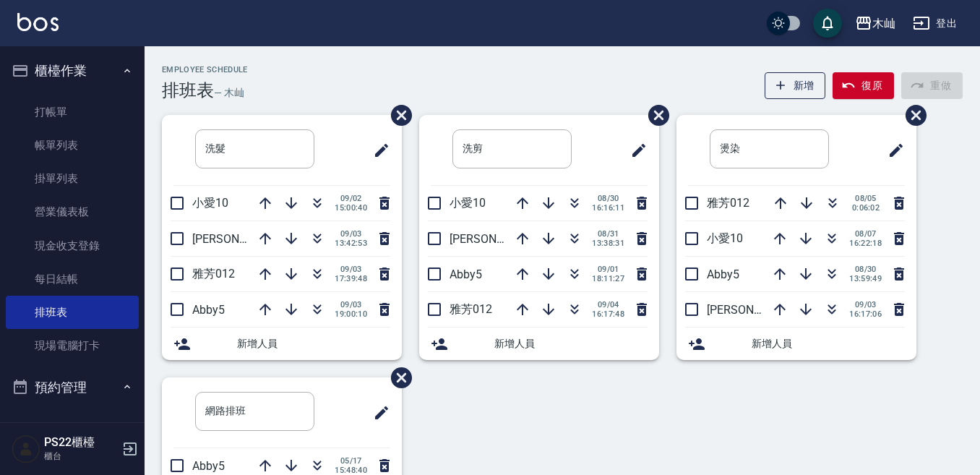 This screenshot has width=980, height=475. I want to click on span: 13:59:49, so click(865, 278).